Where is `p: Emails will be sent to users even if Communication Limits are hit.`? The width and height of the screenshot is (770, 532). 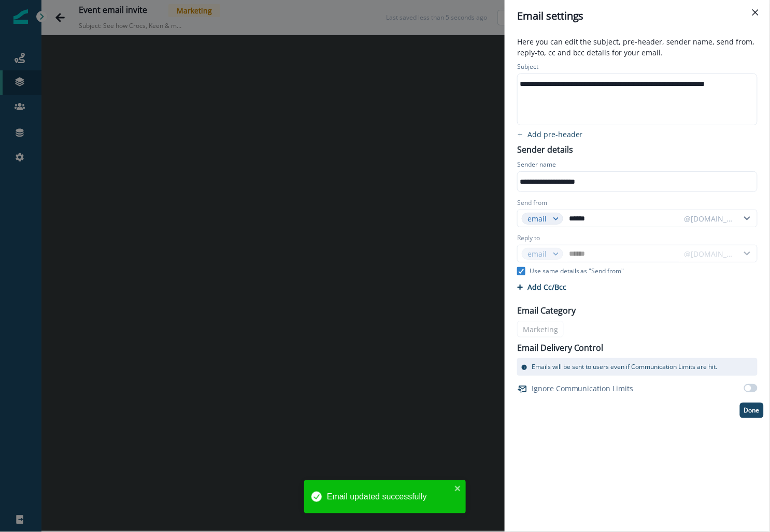
p: Emails will be sent to users even if Communication Limits are hit. is located at coordinates (624, 367).